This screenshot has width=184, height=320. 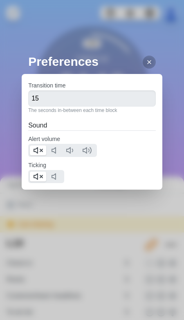 I want to click on label: Transition time, so click(x=47, y=85).